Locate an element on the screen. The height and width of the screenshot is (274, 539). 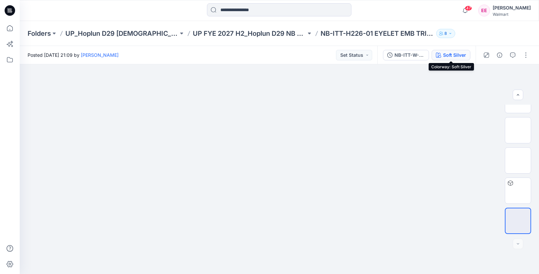
button: Soft Silver is located at coordinates (451, 55).